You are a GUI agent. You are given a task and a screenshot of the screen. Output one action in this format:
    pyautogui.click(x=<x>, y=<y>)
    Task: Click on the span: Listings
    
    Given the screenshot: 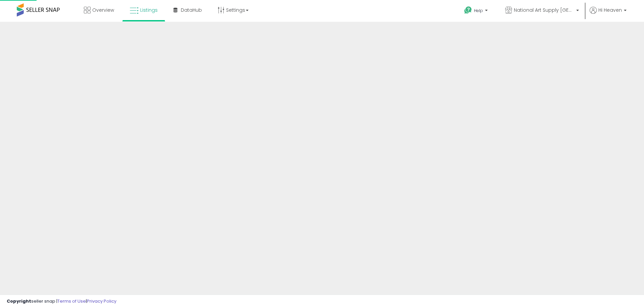 What is the action you would take?
    pyautogui.click(x=149, y=10)
    